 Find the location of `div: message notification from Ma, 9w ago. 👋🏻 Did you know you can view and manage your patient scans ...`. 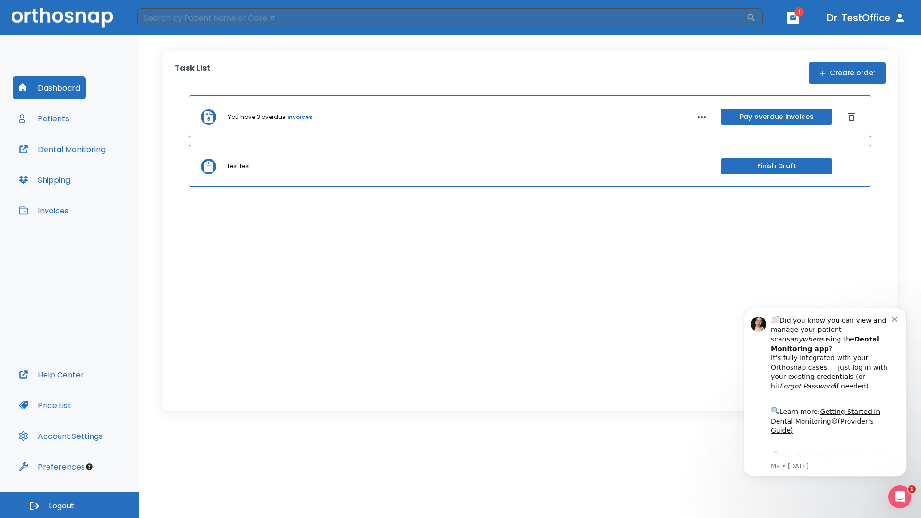

div: message notification from Ma, 9w ago. 👋🏻 Did you know you can view and manage your patient scans ... is located at coordinates (96, 96).